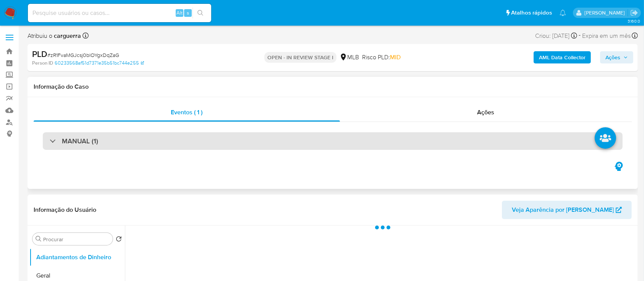 The height and width of the screenshot is (281, 644). I want to click on span: # zR1FvaMGJcsj0blOYgxDqZaG, so click(83, 55).